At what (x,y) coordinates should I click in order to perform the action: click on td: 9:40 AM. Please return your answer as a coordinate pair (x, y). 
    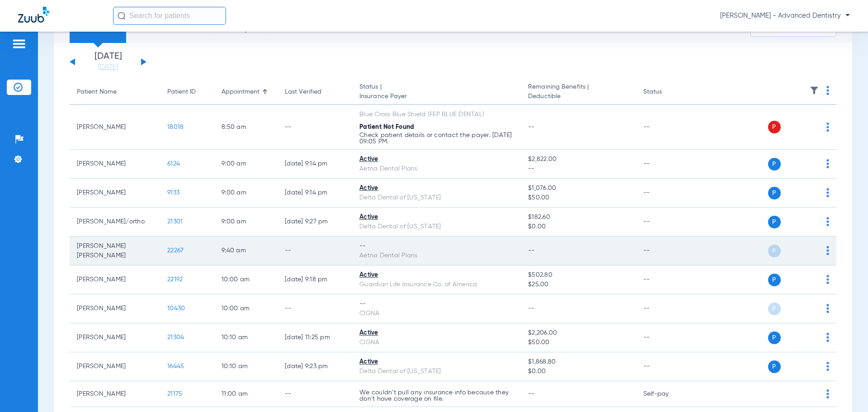
    Looking at the image, I should click on (246, 251).